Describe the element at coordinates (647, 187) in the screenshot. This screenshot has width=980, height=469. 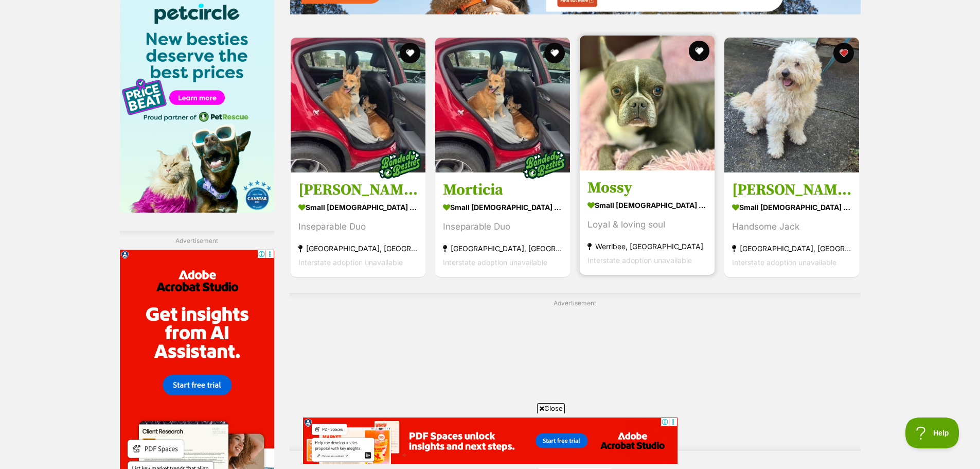
I see `h3: Mossy` at that location.